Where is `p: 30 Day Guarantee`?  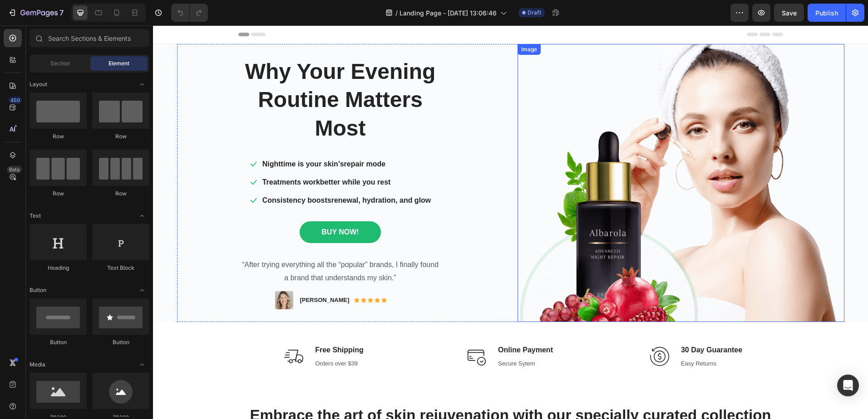 p: 30 Day Guarantee is located at coordinates (558, 325).